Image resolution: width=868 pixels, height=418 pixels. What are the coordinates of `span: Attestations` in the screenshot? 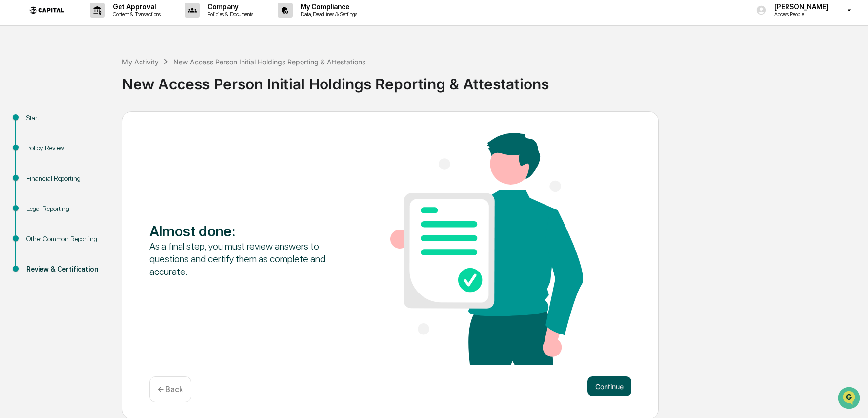 It's located at (100, 128).